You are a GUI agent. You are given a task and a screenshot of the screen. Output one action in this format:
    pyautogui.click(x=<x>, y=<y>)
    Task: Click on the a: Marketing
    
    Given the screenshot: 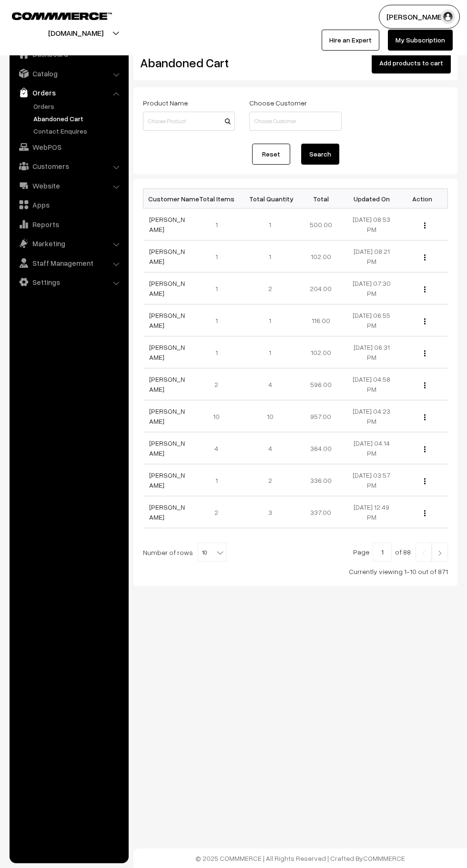 What is the action you would take?
    pyautogui.click(x=69, y=243)
    